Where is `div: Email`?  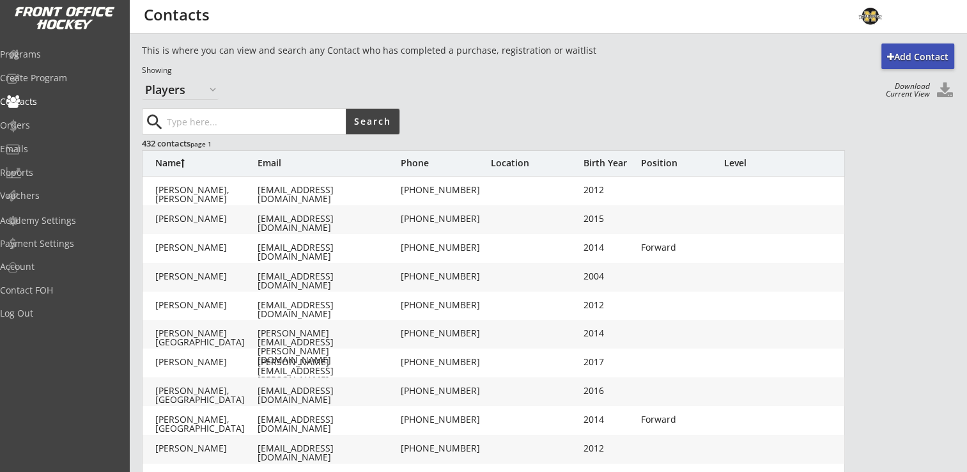
div: Email is located at coordinates (328, 163).